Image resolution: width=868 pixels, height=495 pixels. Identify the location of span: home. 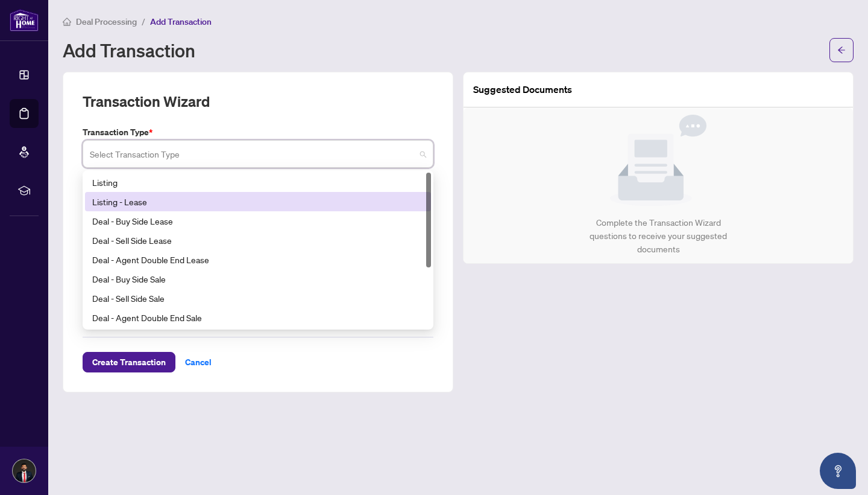
(67, 22).